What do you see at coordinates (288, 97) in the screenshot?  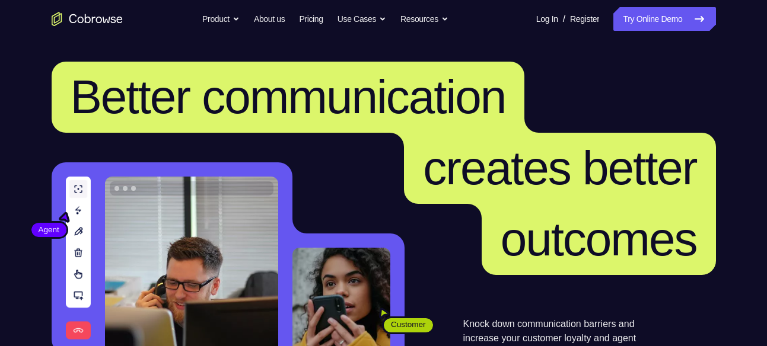 I see `span: Better communication` at bounding box center [288, 97].